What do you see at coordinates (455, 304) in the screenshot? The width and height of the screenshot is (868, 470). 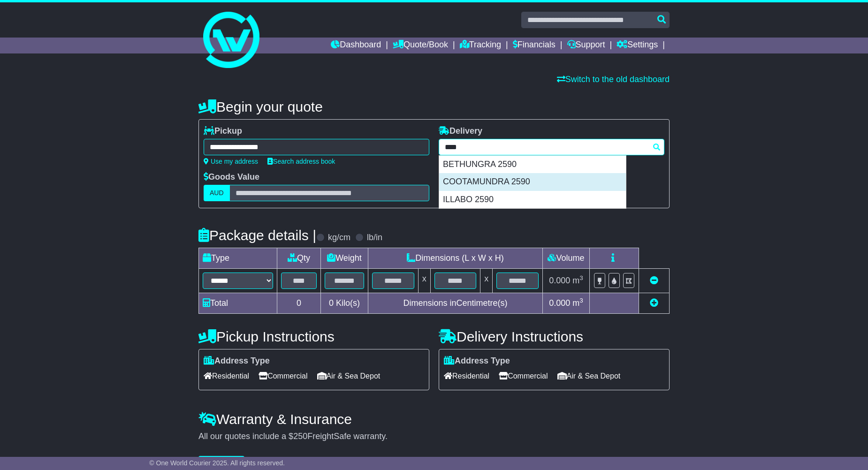 I see `td: Dimensions in Centimetre(s)` at bounding box center [455, 304].